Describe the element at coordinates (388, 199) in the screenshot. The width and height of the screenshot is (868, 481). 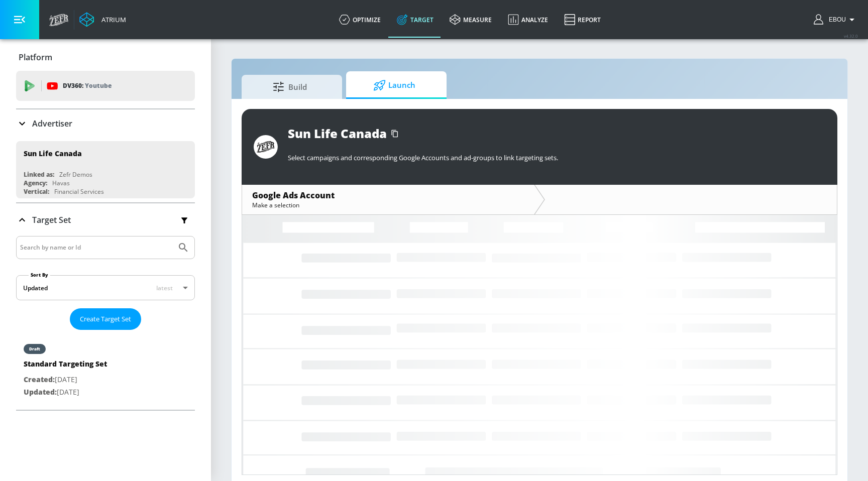
I see `div: Google Ads AccountMake a selection` at that location.